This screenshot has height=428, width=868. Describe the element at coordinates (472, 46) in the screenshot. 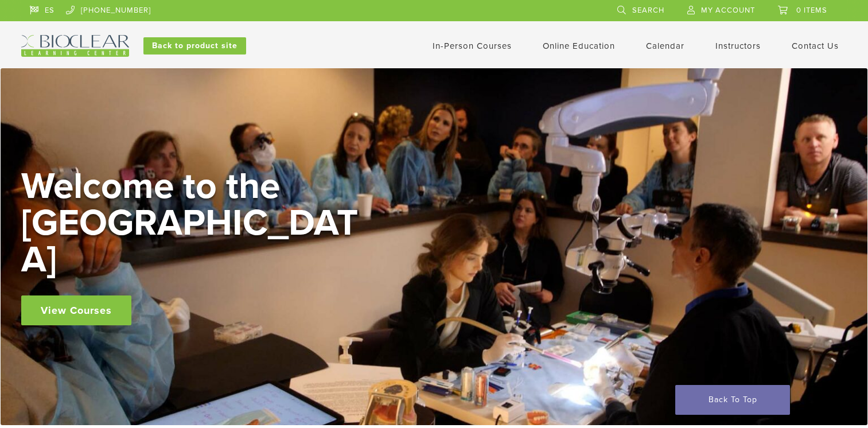

I see `a: In-Person Courses` at that location.